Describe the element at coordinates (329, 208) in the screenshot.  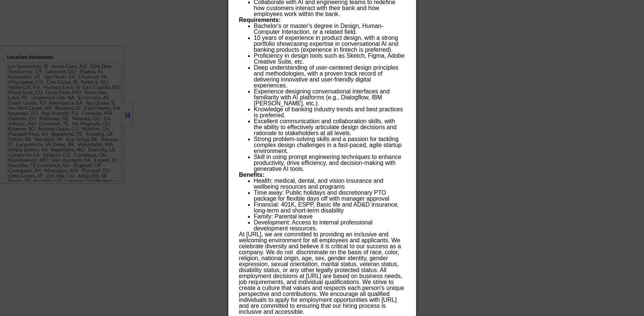
I see `li: Financial: 401K, ESPP, Basic life and AD&D insurance, long-term and short-term disability` at that location.